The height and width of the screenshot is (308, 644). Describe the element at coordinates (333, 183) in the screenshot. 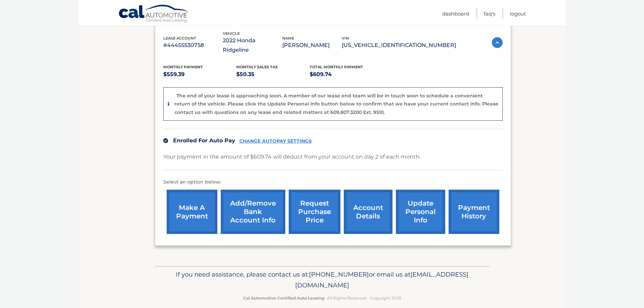

I see `p: Select an option below:` at that location.